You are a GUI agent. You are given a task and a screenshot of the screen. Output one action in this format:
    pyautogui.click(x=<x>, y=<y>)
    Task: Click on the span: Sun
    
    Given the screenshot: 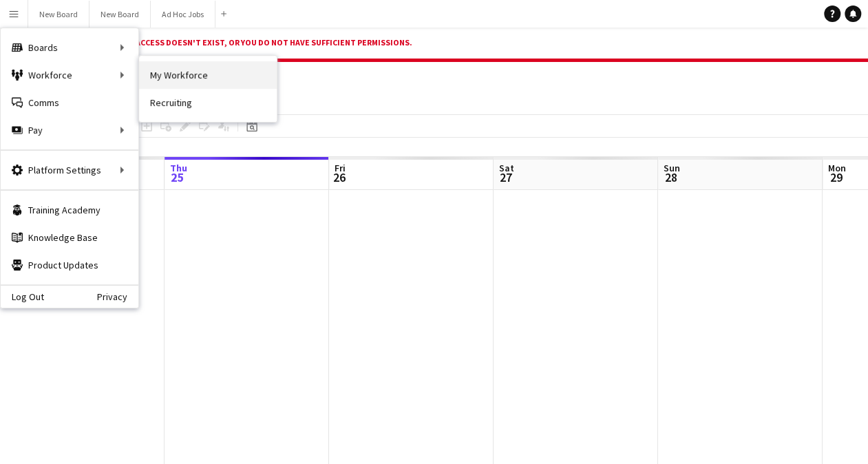 What is the action you would take?
    pyautogui.click(x=671, y=168)
    